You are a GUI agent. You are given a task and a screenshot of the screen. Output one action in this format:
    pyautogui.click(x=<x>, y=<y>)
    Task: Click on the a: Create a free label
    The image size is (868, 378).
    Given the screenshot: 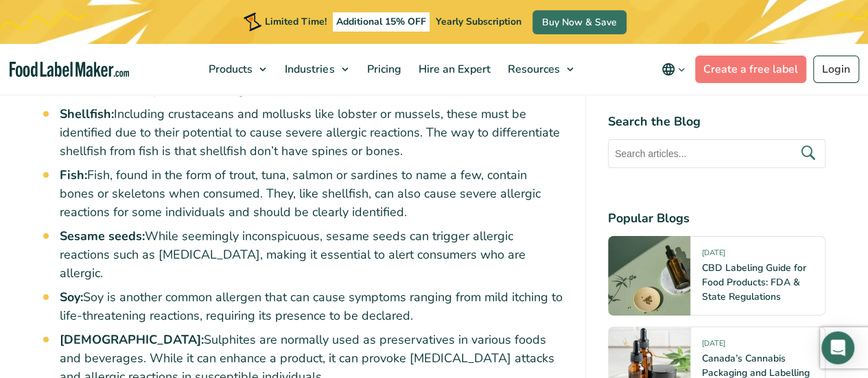 What is the action you would take?
    pyautogui.click(x=751, y=69)
    